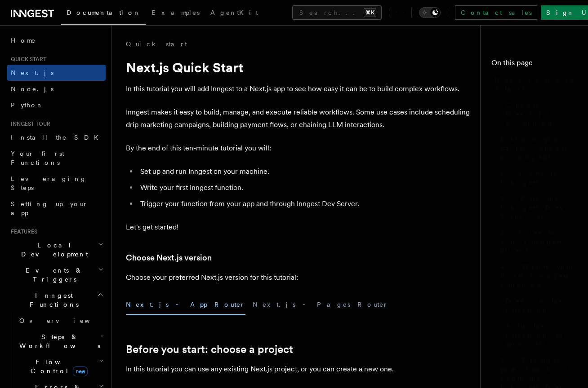  Describe the element at coordinates (534, 65) in the screenshot. I see `h4: On this page` at that location.